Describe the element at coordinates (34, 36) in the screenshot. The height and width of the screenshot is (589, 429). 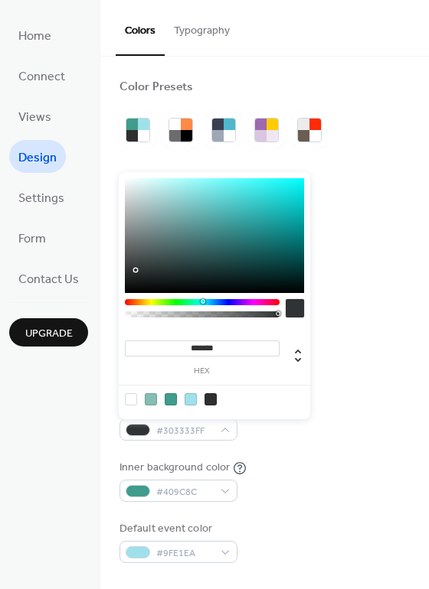
I see `span: Home` at that location.